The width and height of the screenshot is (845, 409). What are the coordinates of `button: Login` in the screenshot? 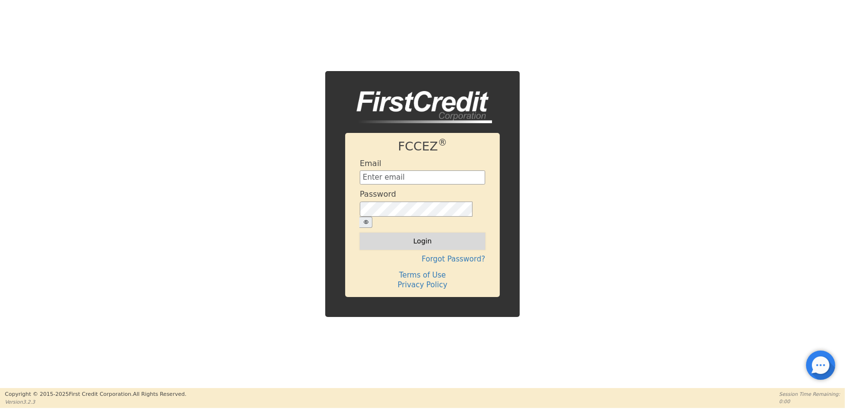 It's located at (423, 241).